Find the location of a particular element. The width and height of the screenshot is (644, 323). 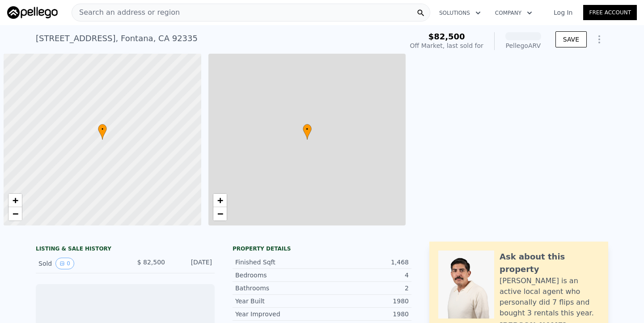

div: Pellego ARV is located at coordinates (523, 46).